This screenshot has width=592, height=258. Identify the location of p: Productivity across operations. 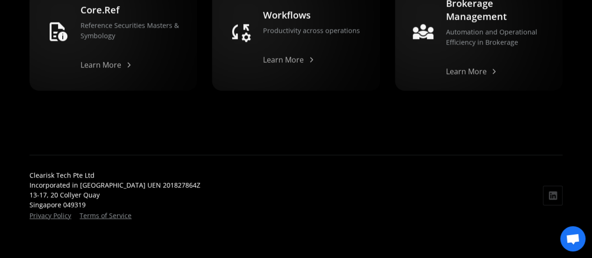
(311, 31).